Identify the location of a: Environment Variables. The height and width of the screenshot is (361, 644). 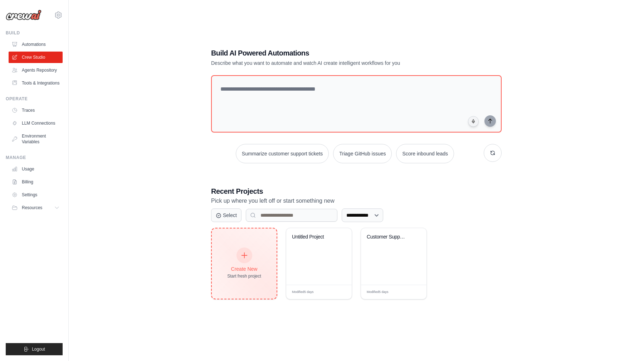
(35, 139).